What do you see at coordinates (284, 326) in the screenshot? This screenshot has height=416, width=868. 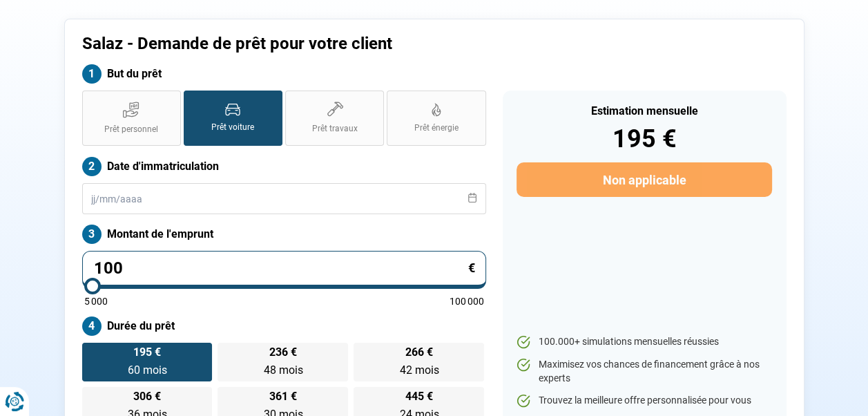 I see `label: Durée du prêt` at bounding box center [284, 326].